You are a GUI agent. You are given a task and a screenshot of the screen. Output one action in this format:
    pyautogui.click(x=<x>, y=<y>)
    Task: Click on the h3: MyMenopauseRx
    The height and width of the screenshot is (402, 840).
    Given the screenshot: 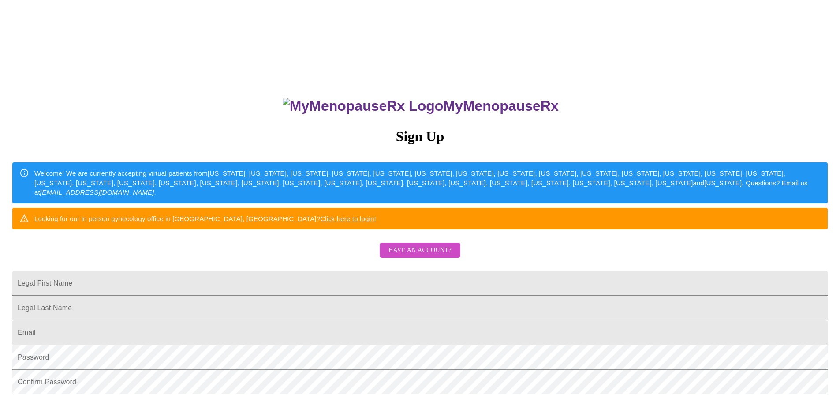 What is the action you would take?
    pyautogui.click(x=421, y=106)
    